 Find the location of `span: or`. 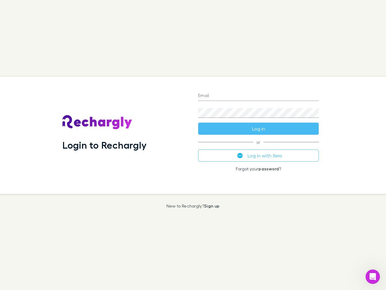

span: or is located at coordinates (259, 142).